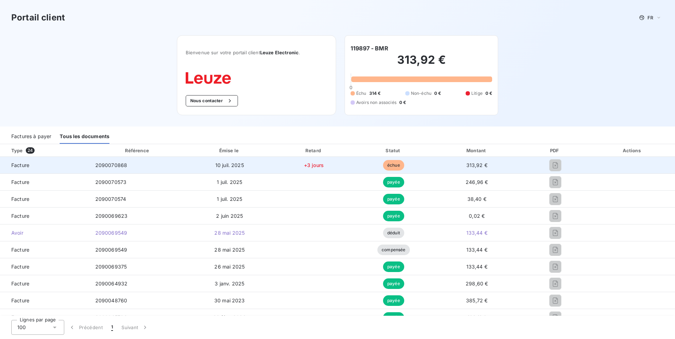  What do you see at coordinates (229, 165) in the screenshot?
I see `span: 10 juil. 2025` at bounding box center [229, 165].